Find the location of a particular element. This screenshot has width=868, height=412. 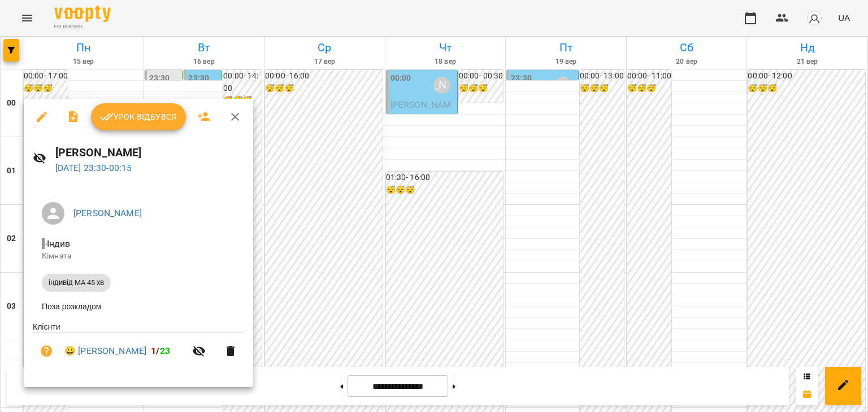

span: 1 is located at coordinates (153, 350).